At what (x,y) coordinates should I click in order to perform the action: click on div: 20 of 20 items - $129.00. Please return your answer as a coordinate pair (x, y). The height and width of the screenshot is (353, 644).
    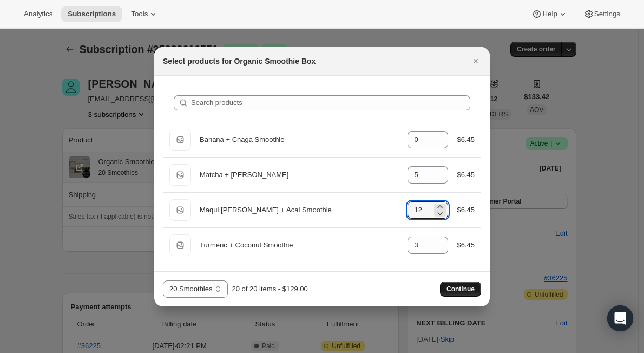
    Looking at the image, I should click on (270, 289).